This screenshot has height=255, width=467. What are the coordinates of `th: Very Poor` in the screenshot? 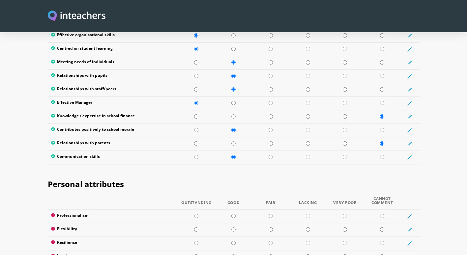 It's located at (345, 204).